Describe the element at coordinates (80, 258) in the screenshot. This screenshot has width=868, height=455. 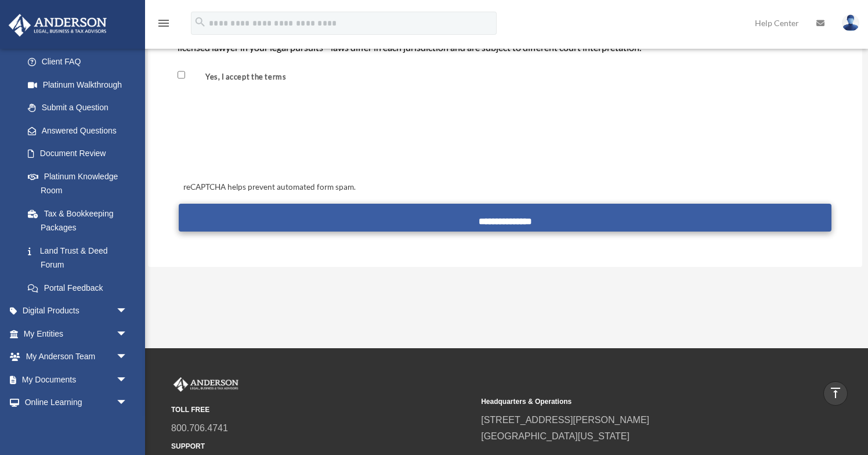
I see `a: Land Trust & Deed Forum` at that location.